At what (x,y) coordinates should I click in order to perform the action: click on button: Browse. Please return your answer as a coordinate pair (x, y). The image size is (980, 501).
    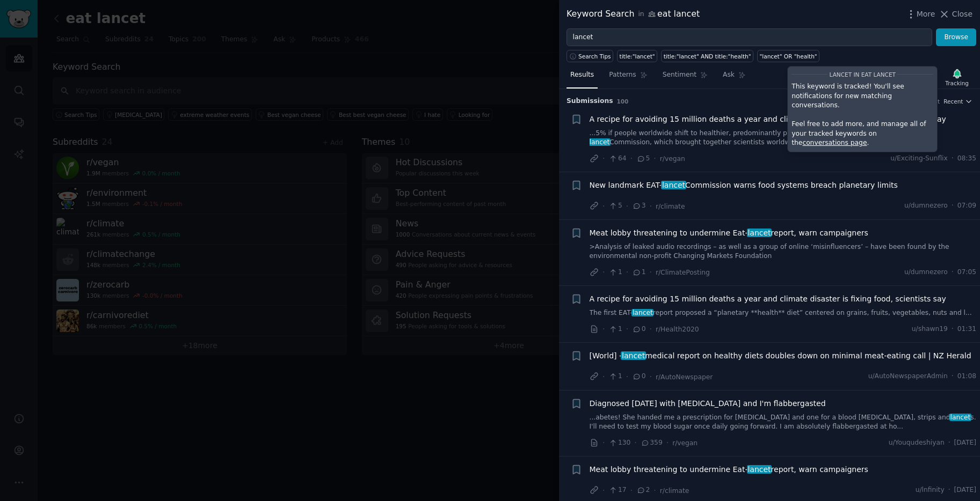
    Looking at the image, I should click on (956, 37).